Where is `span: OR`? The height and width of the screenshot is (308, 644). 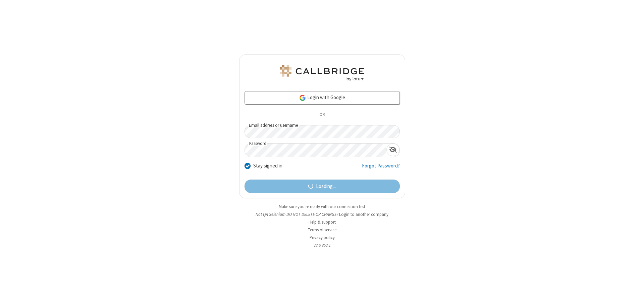 span: OR is located at coordinates (322, 115).